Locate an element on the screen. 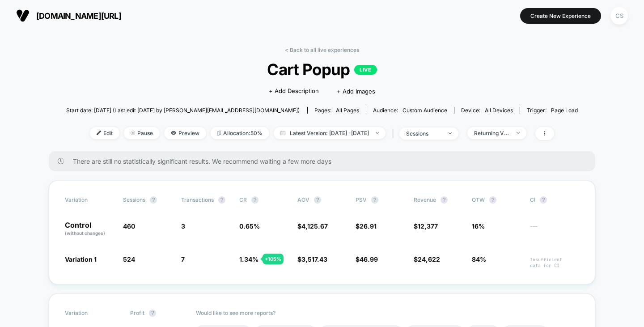  span: Transactions is located at coordinates (197, 200).